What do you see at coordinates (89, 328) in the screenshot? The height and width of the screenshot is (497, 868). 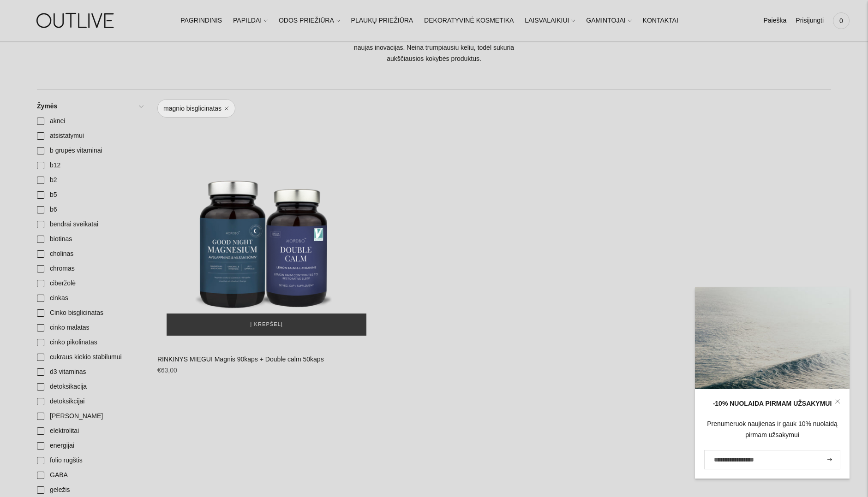 I see `a: cinko malatas` at bounding box center [89, 328].